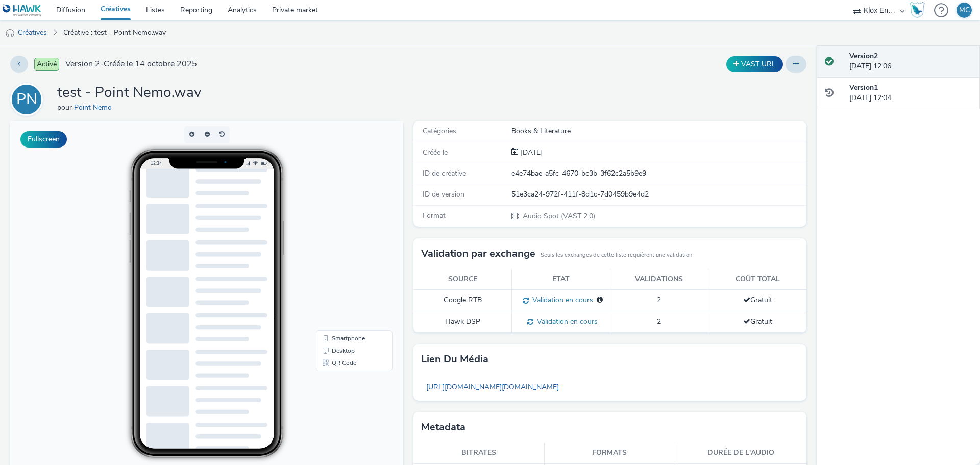 The height and width of the screenshot is (465, 980). Describe the element at coordinates (919, 10) in the screenshot. I see `a: Hawk Academy` at that location.